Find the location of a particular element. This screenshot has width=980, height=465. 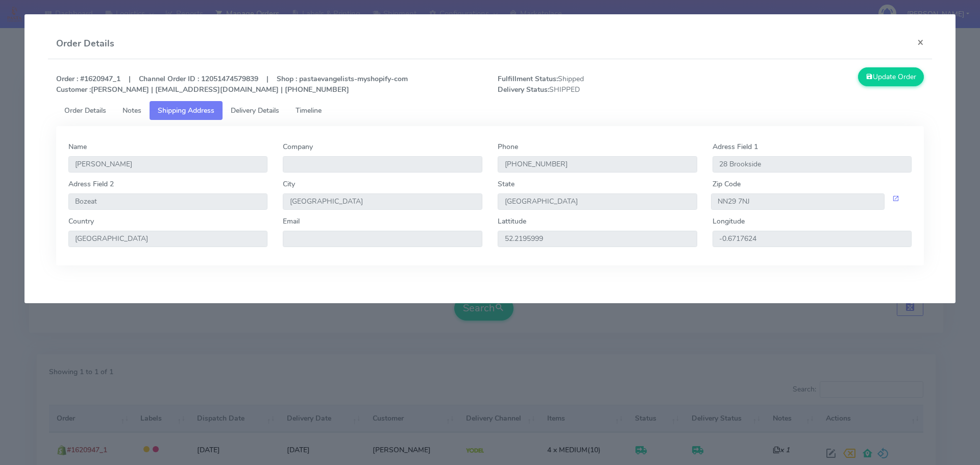

label: Country is located at coordinates (81, 221).